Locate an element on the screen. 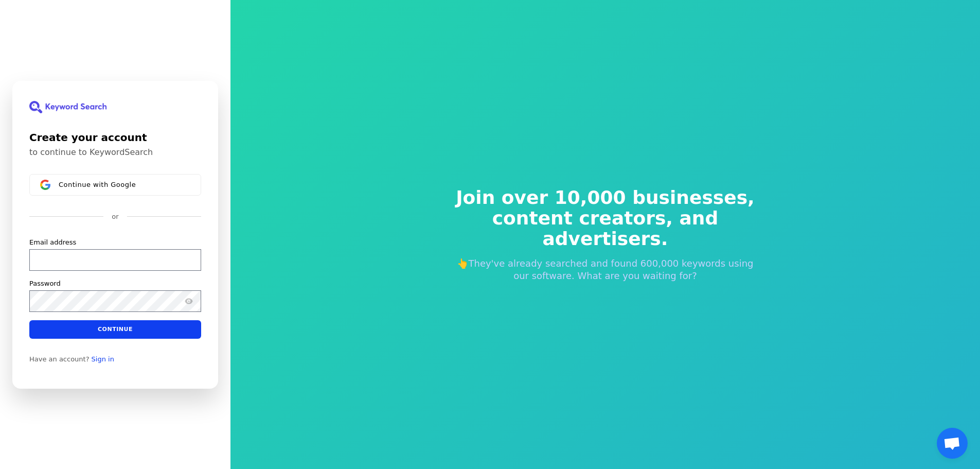 This screenshot has height=469, width=980. span: Continue with Google is located at coordinates (97, 184).